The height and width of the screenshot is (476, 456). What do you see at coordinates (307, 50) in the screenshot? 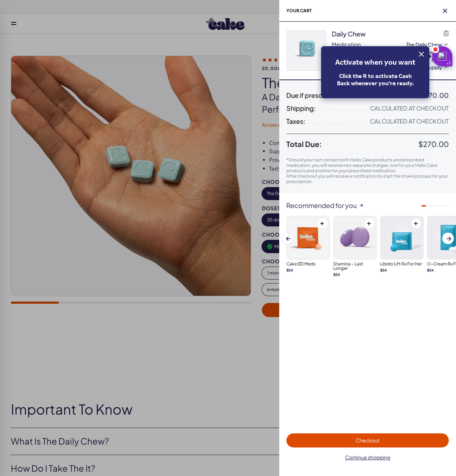
I see `img: XHPTccMLMIZYTR7DxySJzuHzOnKSslFgwGrl5y4U.jpg` at bounding box center [307, 50].